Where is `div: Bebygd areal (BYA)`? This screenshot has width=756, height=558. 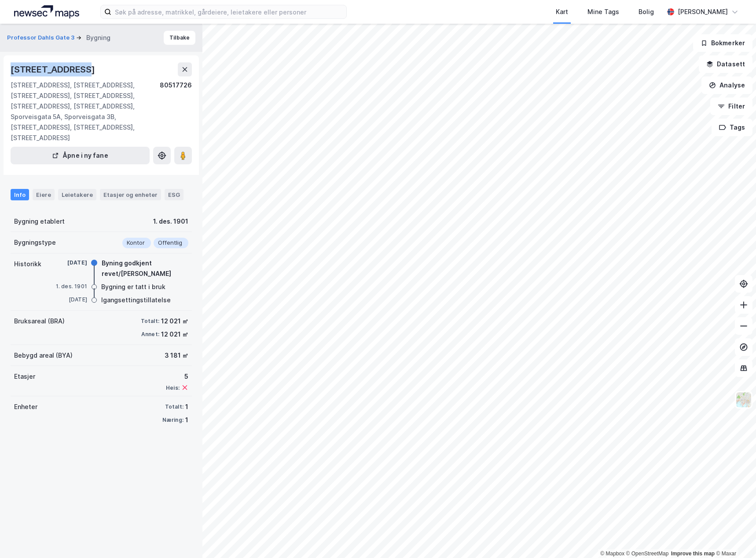 div: Bebygd areal (BYA) is located at coordinates (43, 355).